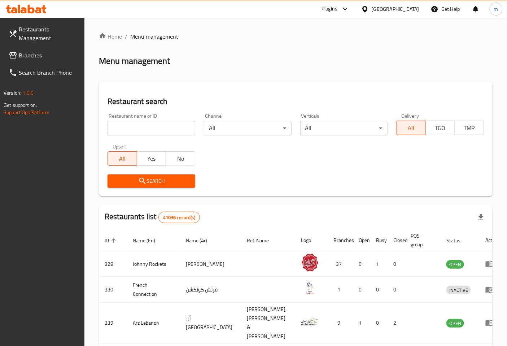 The height and width of the screenshot is (346, 507). Describe the element at coordinates (44, 34) in the screenshot. I see `a: Restaurants Management` at that location.